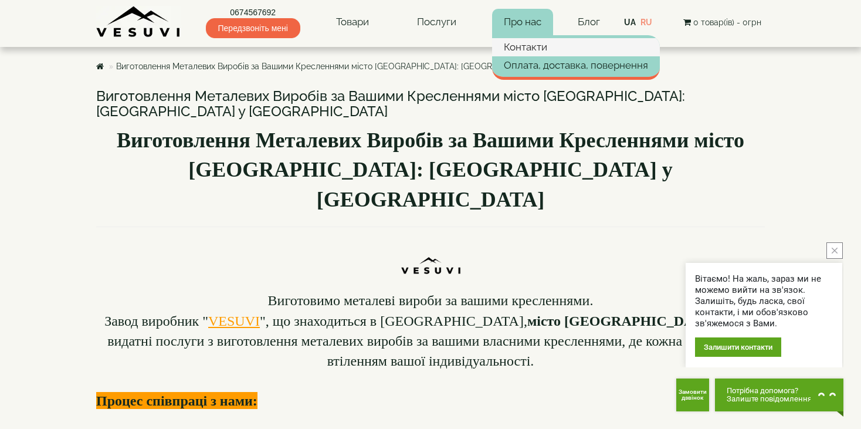  I want to click on span: ua, so click(630, 22).